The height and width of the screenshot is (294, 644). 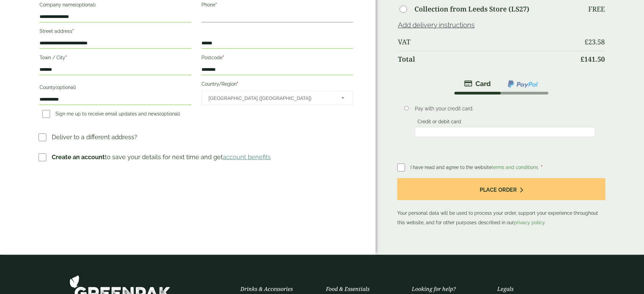 What do you see at coordinates (472, 9) in the screenshot?
I see `label: Collection from Leeds Store (LS27)` at bounding box center [472, 9].